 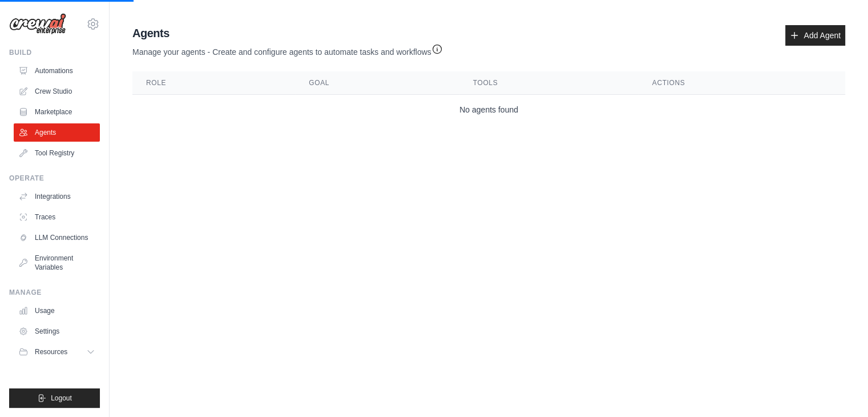 What do you see at coordinates (377, 83) in the screenshot?
I see `th: Goal` at bounding box center [377, 83].